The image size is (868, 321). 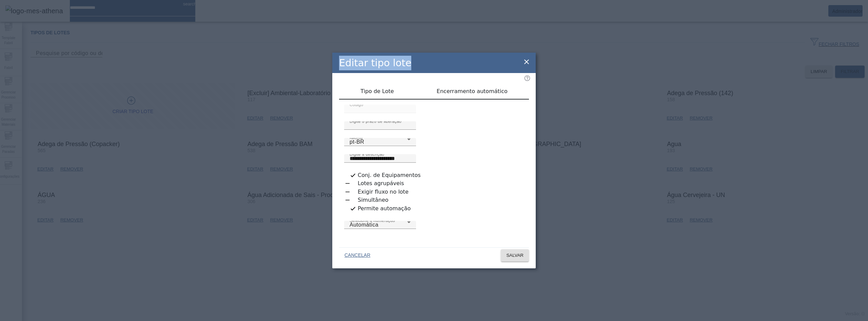 I want to click on label: Simultâneo, so click(x=372, y=200).